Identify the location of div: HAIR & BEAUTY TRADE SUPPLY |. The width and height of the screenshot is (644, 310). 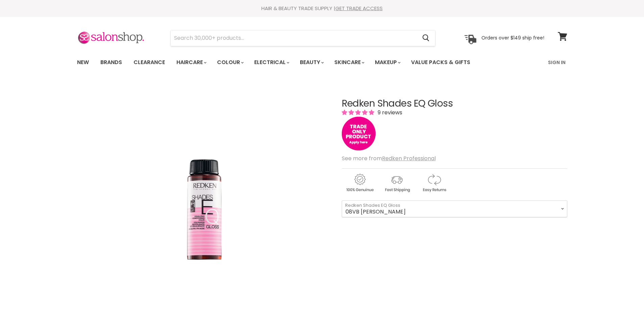
(322, 9).